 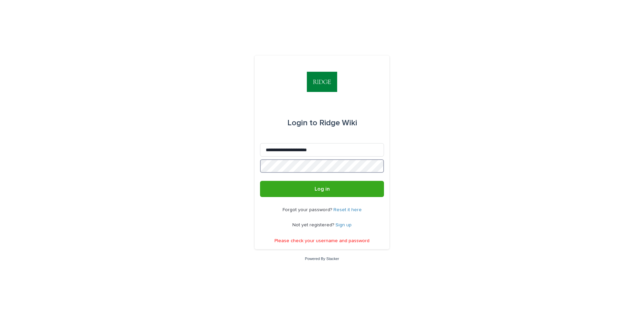 I want to click on img: gjha9zmLRh2zRMO5XP9I, so click(x=322, y=81).